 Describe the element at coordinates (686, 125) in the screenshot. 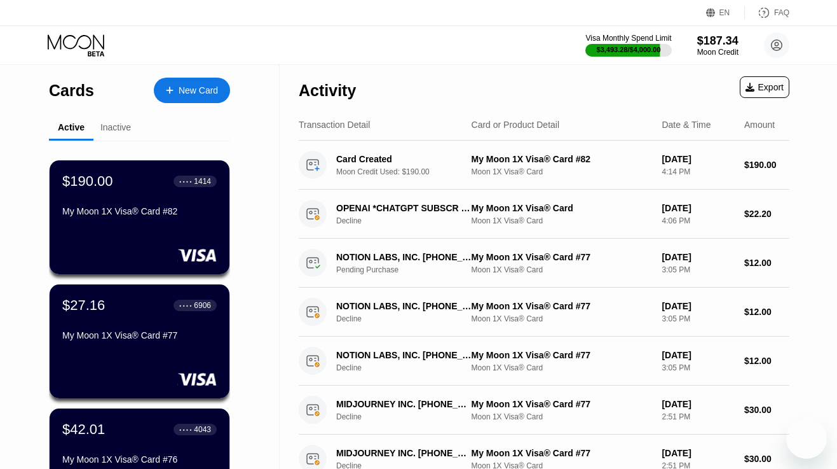

I see `div: Date & Time` at that location.